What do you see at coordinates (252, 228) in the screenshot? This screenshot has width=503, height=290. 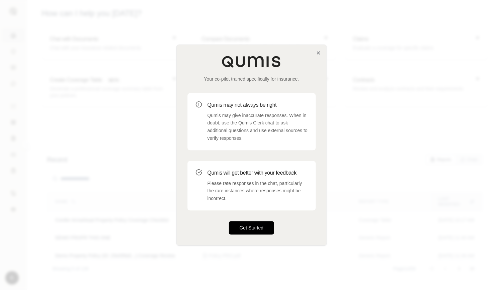 I see `button: Get Started` at bounding box center [252, 228].